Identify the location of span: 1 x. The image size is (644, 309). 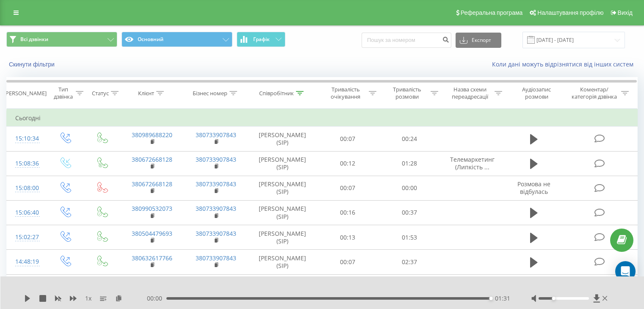
(88, 298).